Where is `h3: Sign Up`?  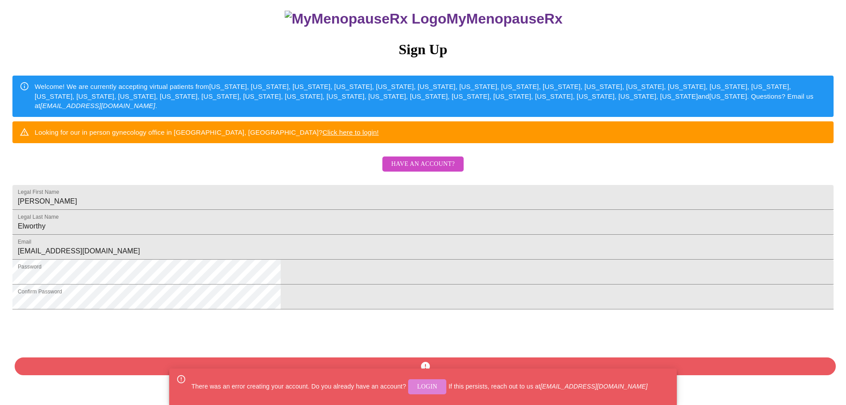
h3: Sign Up is located at coordinates (423, 49).